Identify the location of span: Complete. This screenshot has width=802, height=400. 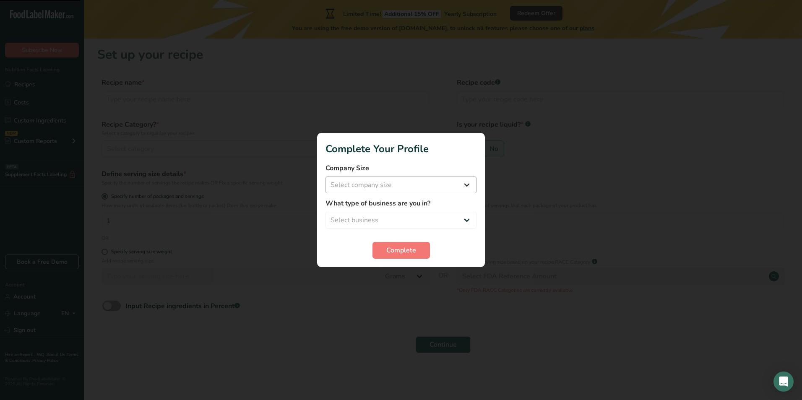
(401, 250).